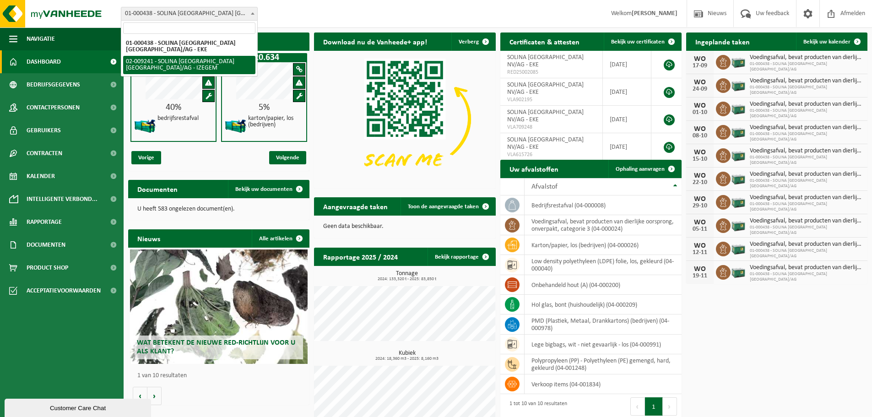 The width and height of the screenshot is (872, 417). What do you see at coordinates (47, 268) in the screenshot?
I see `span: Product Shop` at bounding box center [47, 268].